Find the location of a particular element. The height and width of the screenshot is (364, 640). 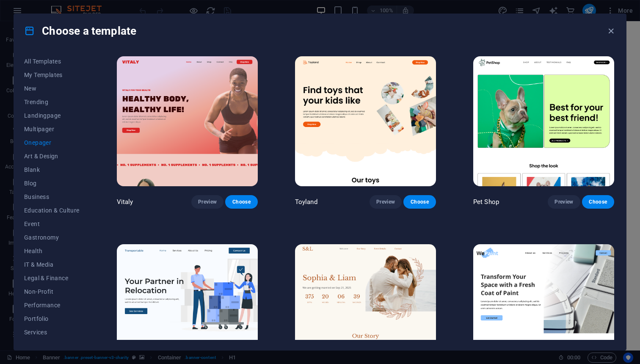

button: Event is located at coordinates (52, 224).